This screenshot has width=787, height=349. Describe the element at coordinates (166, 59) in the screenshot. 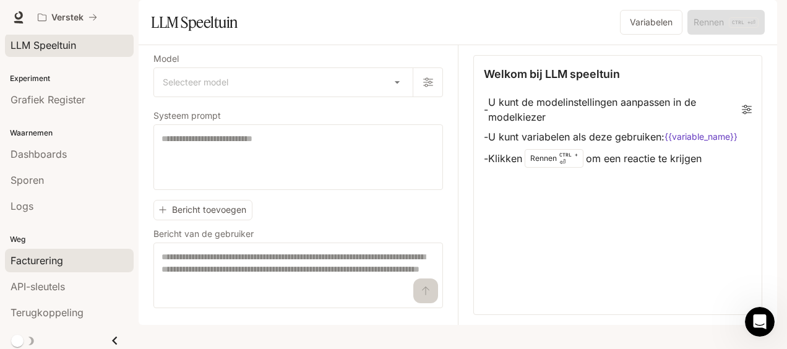

I see `p: Model` at that location.